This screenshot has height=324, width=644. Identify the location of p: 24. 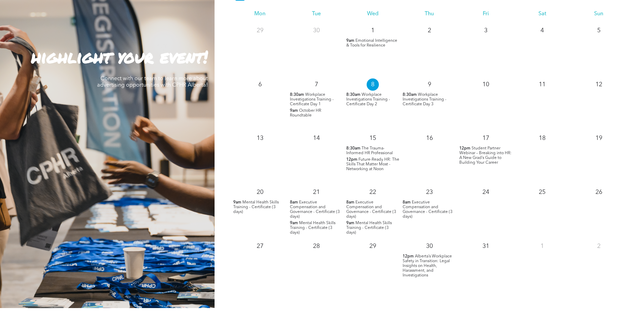
(486, 192).